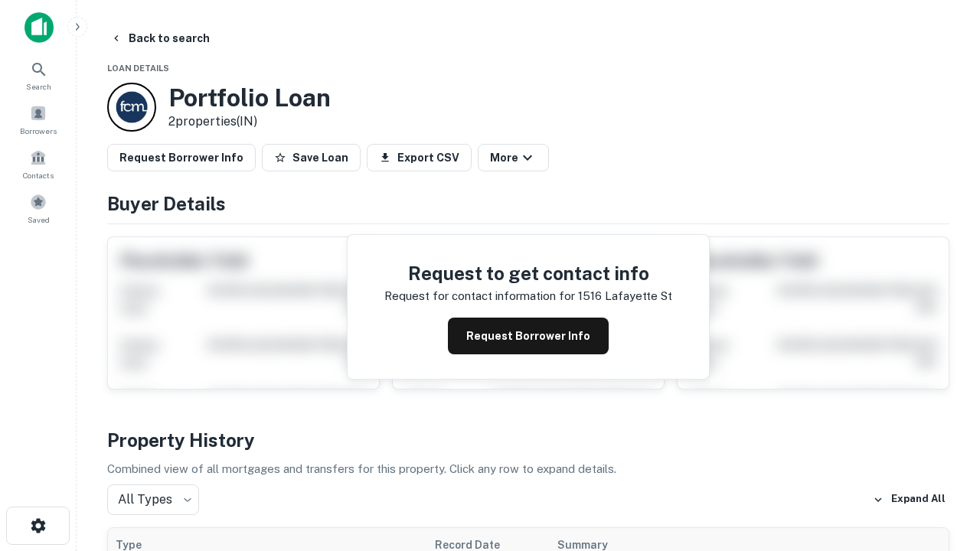 Image resolution: width=980 pixels, height=551 pixels. I want to click on a: Borrowers, so click(38, 120).